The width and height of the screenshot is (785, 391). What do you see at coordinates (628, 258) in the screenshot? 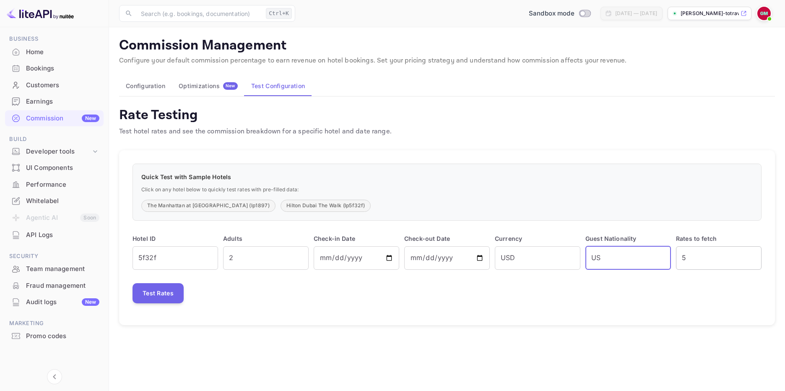
I see `input: US` at bounding box center [628, 258].